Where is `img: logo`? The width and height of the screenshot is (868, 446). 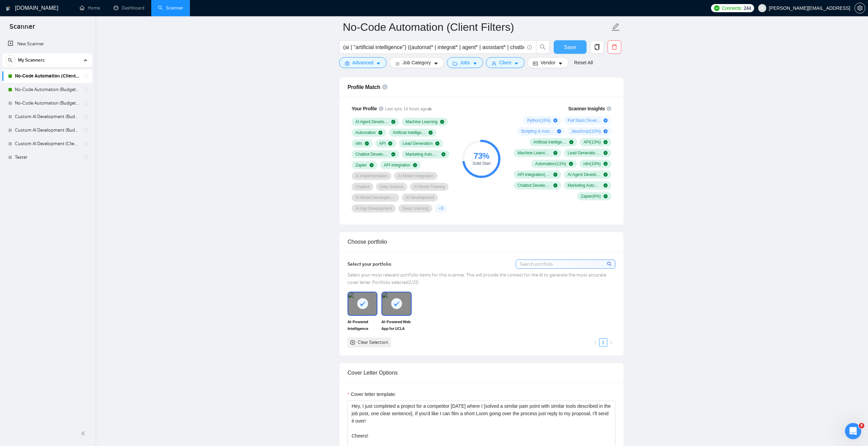
img: logo is located at coordinates (8, 9).